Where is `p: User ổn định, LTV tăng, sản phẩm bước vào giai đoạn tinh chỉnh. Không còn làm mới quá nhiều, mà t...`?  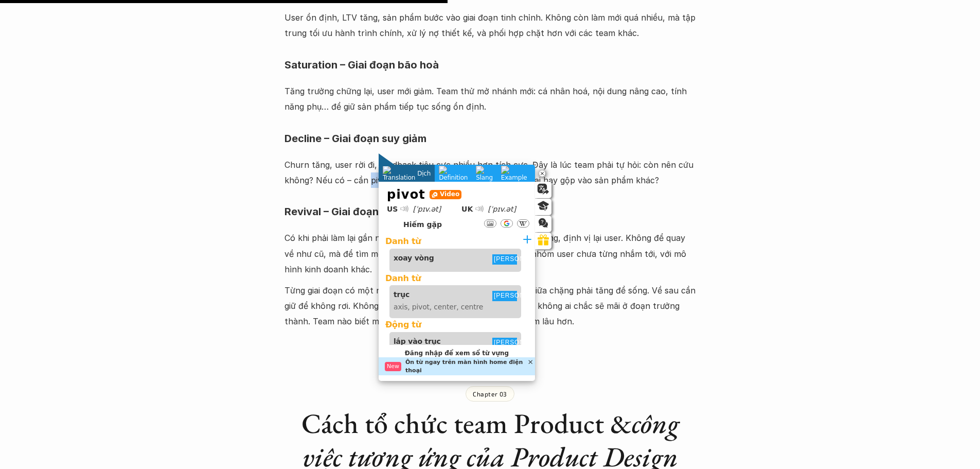 p: User ổn định, LTV tăng, sản phẩm bước vào giai đoạn tinh chỉnh. Không còn làm mới quá nhiều, mà t... is located at coordinates (490, 25).